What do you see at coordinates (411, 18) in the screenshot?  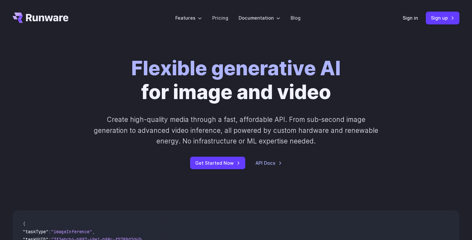 I see `a: Sign in` at bounding box center [411, 18].